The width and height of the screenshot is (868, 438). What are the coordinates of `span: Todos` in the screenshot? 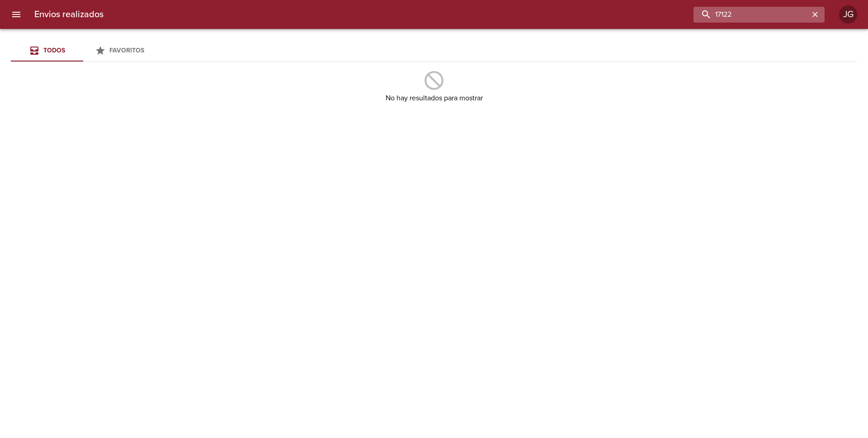 It's located at (54, 50).